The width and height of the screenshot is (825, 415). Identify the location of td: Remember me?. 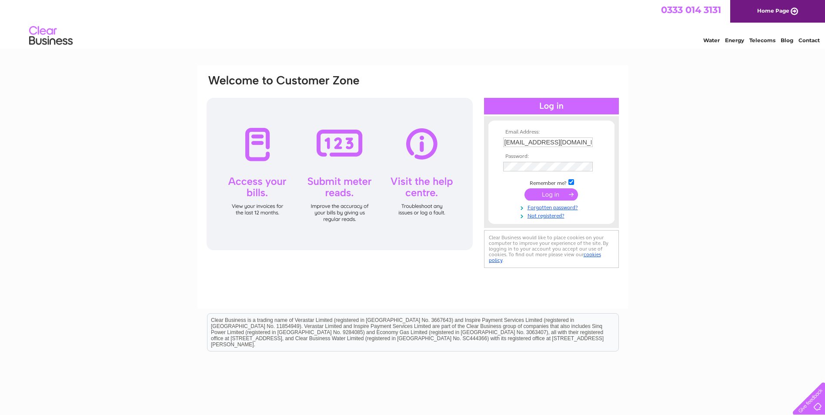
(551, 182).